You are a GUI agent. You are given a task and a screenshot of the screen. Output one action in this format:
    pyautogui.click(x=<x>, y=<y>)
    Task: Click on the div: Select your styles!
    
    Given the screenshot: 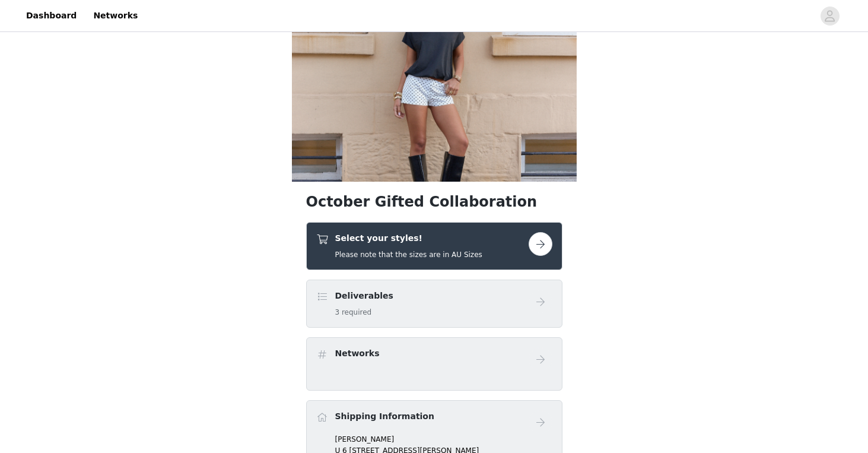 What is the action you would take?
    pyautogui.click(x=434, y=245)
    